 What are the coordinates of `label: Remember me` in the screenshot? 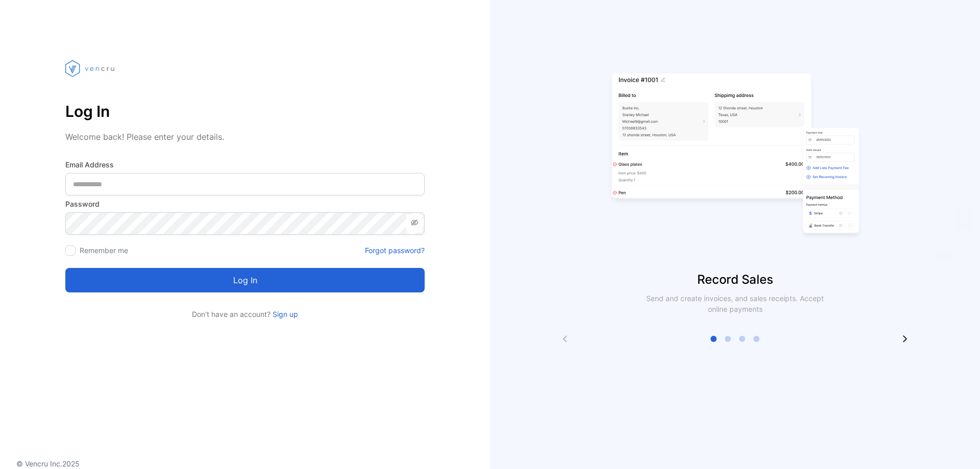 It's located at (104, 250).